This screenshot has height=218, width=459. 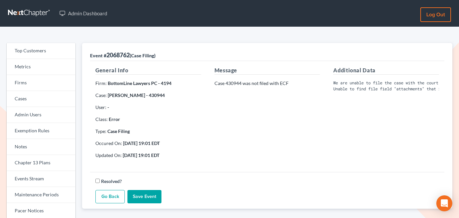 What do you see at coordinates (41, 131) in the screenshot?
I see `a: Exemption Rules` at bounding box center [41, 131].